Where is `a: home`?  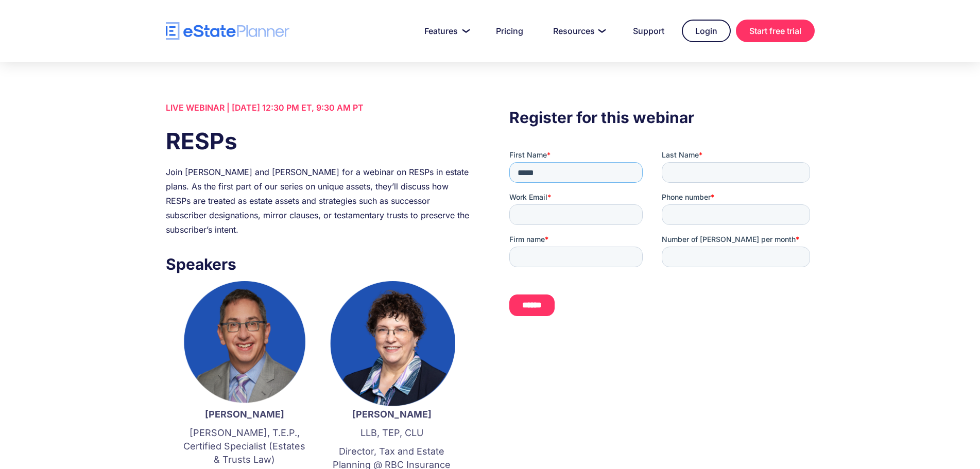 a: home is located at coordinates (228, 31).